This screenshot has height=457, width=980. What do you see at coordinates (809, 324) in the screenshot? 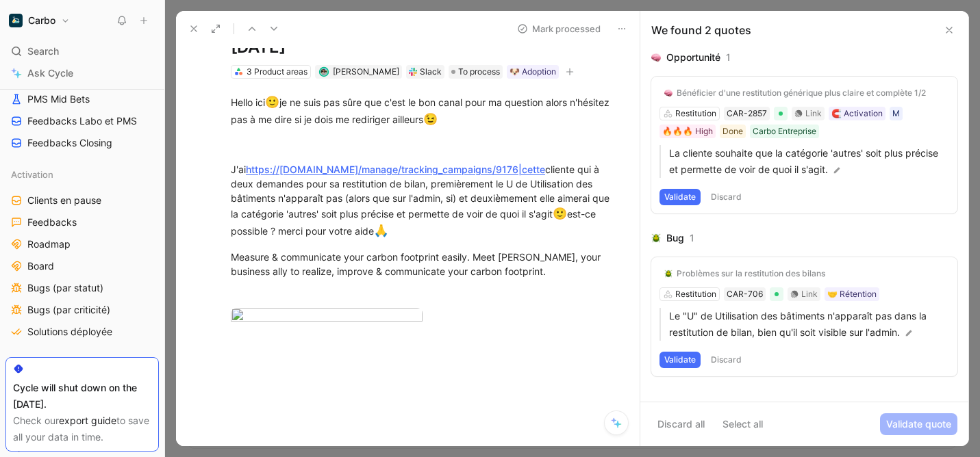
I see `p: Le "U" de Utilisation des bâtiments n'apparaît pas dans la restitution de bilan, bien qu'il soit ...` at bounding box center [809, 324].